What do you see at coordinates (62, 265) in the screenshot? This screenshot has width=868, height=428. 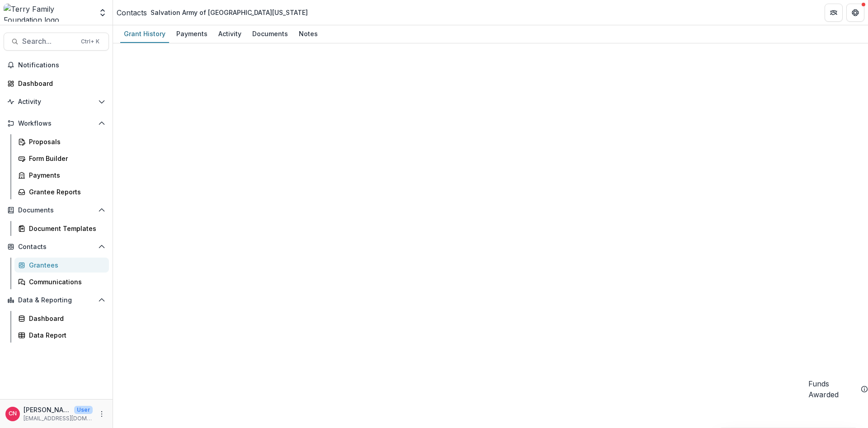 I see `a: Grantees` at bounding box center [62, 265].